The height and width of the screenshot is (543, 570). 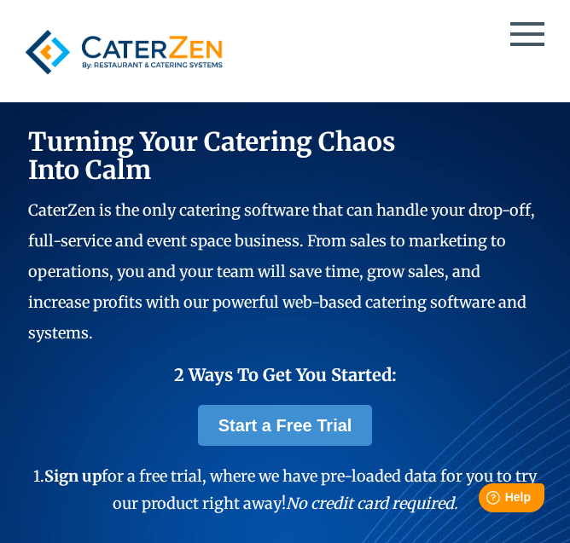 I want to click on span: 2 Ways To Get You Started:, so click(x=285, y=374).